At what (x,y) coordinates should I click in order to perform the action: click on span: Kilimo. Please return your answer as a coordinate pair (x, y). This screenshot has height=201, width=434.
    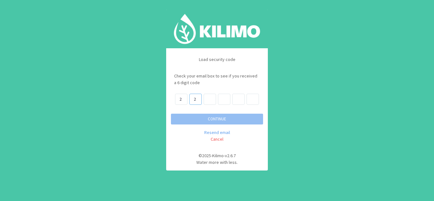
    Looking at the image, I should click on (218, 156).